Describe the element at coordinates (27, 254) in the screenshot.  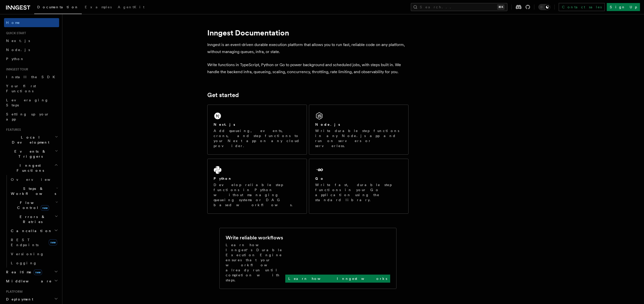
I see `span: Versioning` at that location.